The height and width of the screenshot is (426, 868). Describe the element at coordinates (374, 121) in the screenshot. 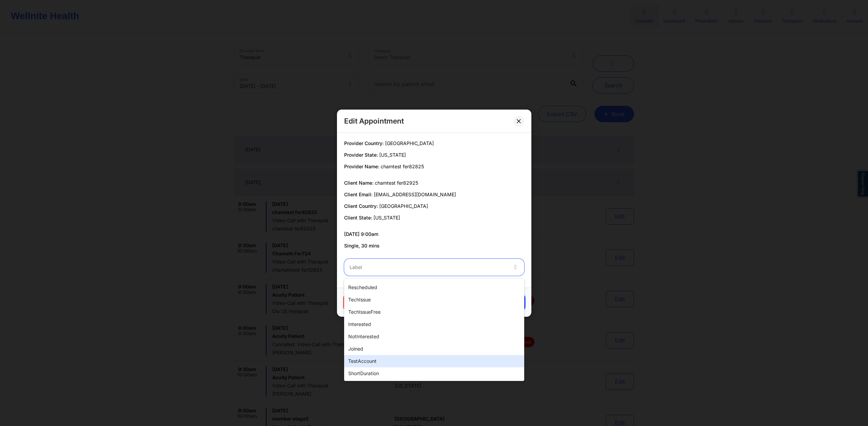

I see `h2: Edit Appointment` at that location.